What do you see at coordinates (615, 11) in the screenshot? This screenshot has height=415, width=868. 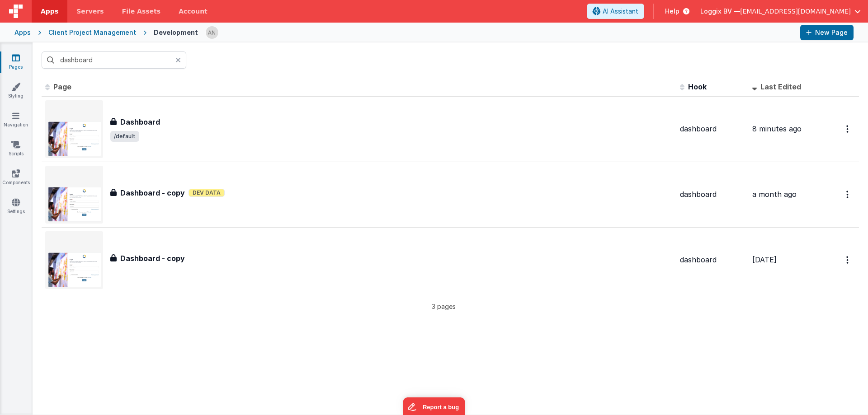 I see `button: AI Assistant` at bounding box center [615, 11].